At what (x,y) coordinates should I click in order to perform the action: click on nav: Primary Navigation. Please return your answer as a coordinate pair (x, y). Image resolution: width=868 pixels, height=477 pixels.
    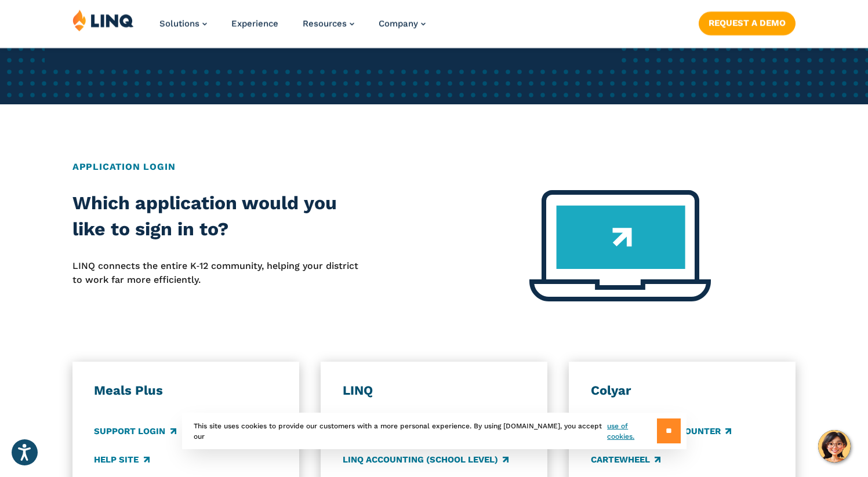
    Looking at the image, I should click on (292, 28).